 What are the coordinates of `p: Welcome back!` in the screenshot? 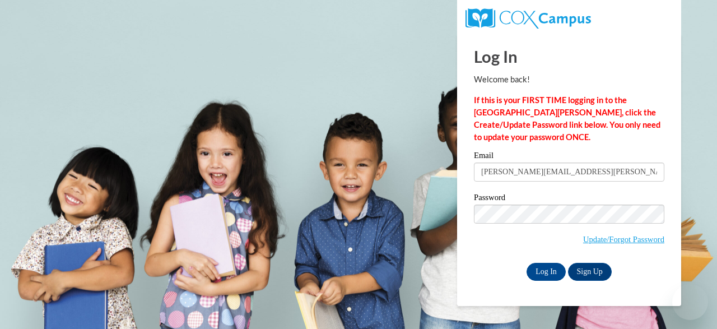 It's located at (569, 80).